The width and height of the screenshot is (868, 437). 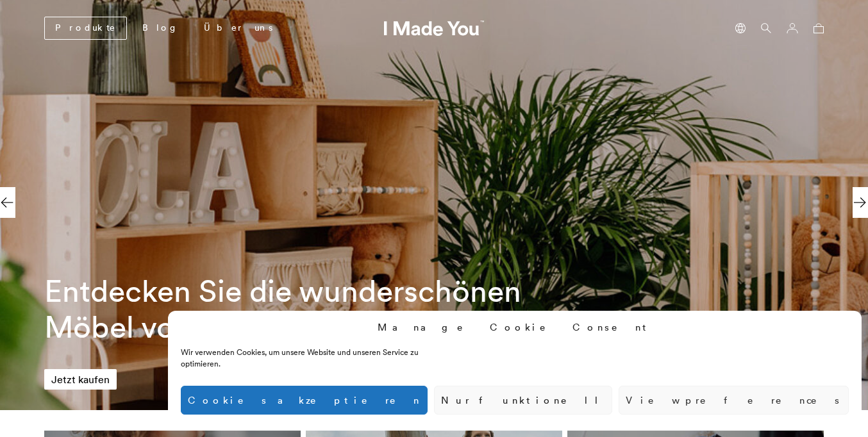 I want to click on div: Wir verwenden Cookies, um unsere Website und unseren Service zu optimieren., so click(x=320, y=359).